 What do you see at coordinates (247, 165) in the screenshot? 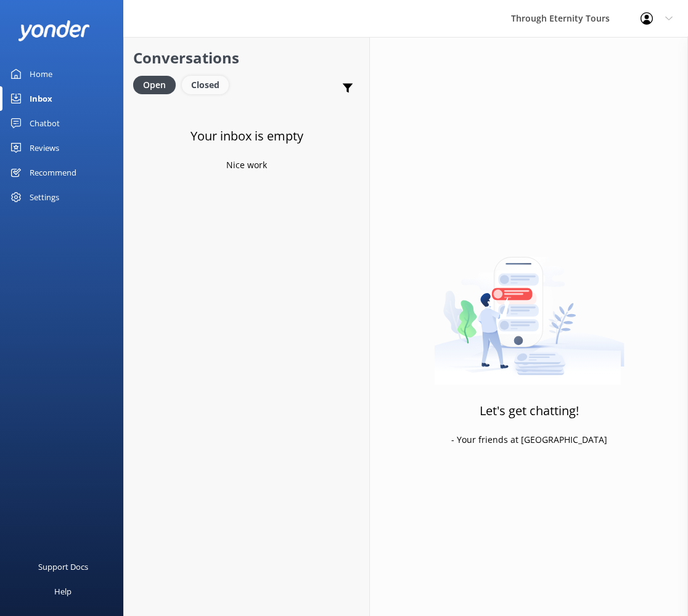
I see `p: Nice work` at bounding box center [247, 165].